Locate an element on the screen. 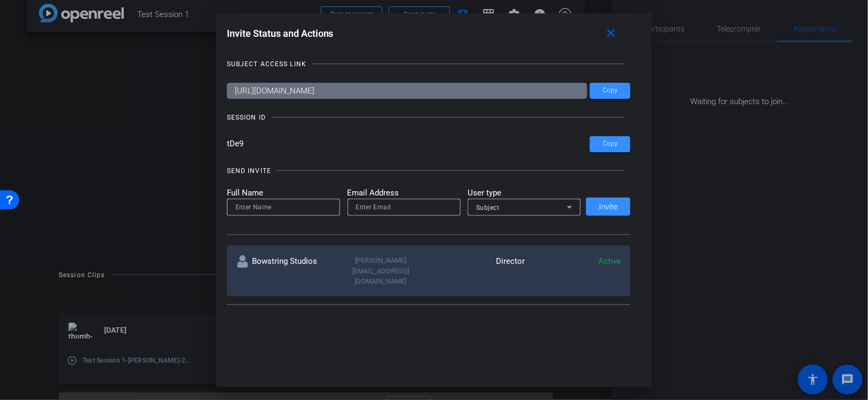 The height and width of the screenshot is (400, 868). mat-label: Full Name is located at coordinates (283, 193).